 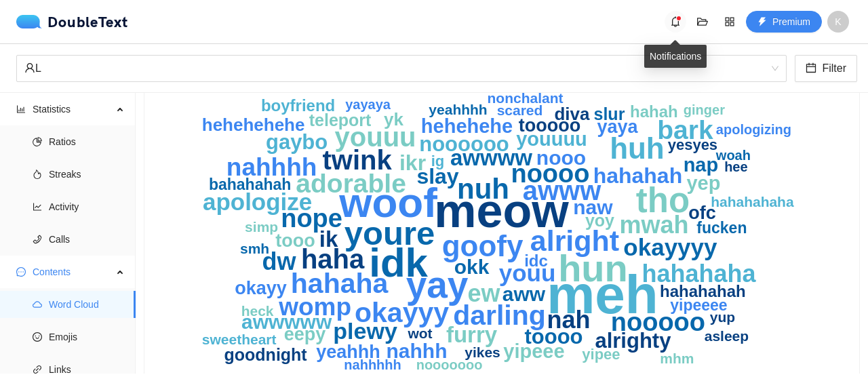 What do you see at coordinates (417, 351) in the screenshot?
I see `text: nahhh` at bounding box center [417, 351].